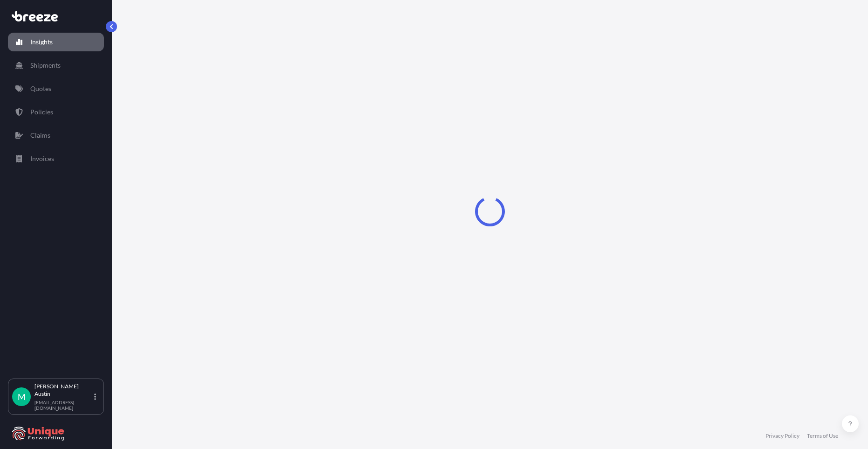  What do you see at coordinates (56, 89) in the screenshot?
I see `a: Quotes` at bounding box center [56, 89].